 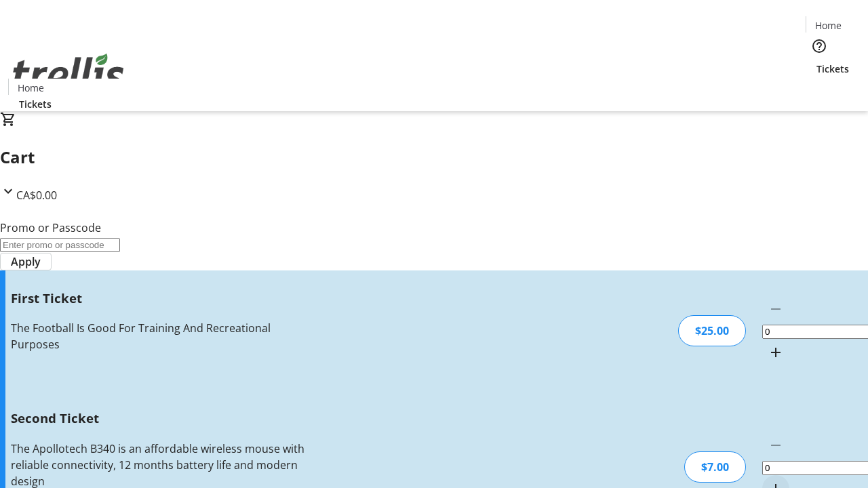 I want to click on div: $7.00, so click(x=715, y=467).